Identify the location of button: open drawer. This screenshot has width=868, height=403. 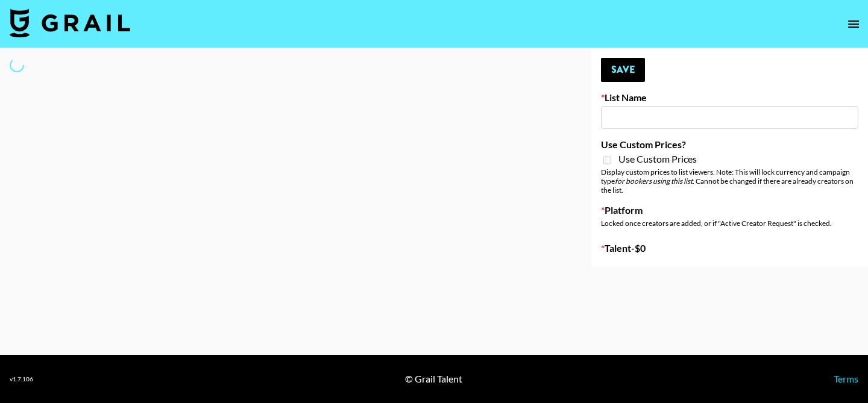
(854, 24).